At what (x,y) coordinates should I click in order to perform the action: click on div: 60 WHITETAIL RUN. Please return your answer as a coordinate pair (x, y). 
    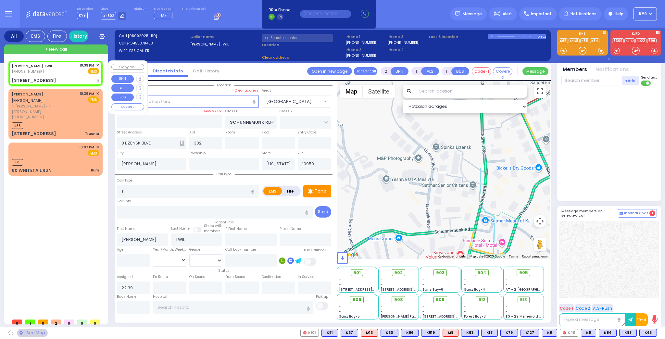
    Looking at the image, I should click on (31, 170).